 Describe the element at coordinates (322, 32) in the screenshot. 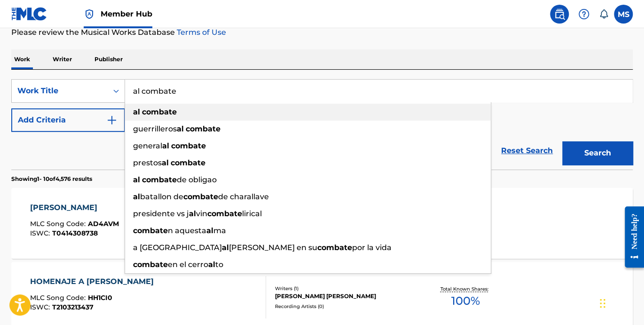

I see `p: Please review the Musical Works Database` at that location.